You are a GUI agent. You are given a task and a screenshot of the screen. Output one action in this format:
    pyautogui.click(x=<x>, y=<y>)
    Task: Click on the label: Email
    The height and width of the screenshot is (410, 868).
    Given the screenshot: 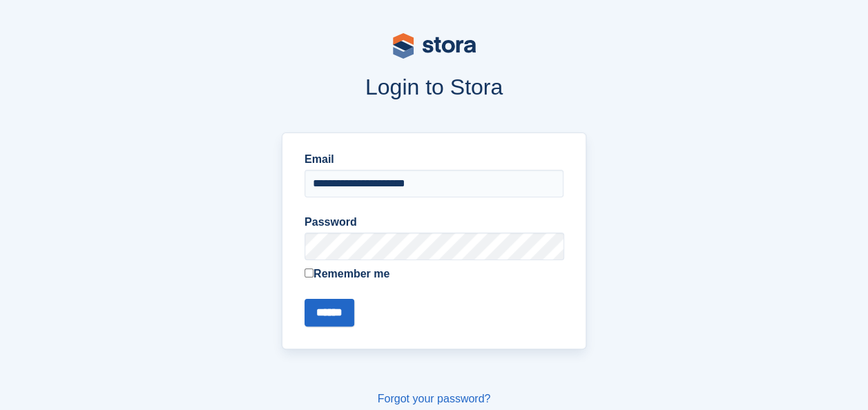 What is the action you would take?
    pyautogui.click(x=434, y=160)
    